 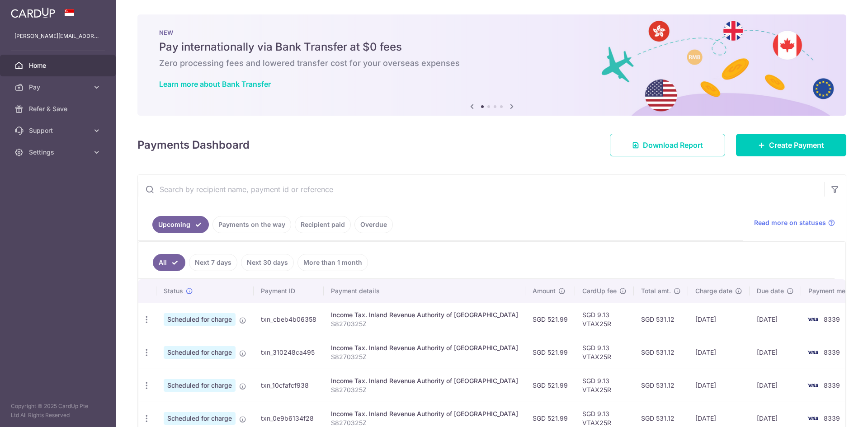 I want to click on a: Learn more about Bank Transfer, so click(x=215, y=84).